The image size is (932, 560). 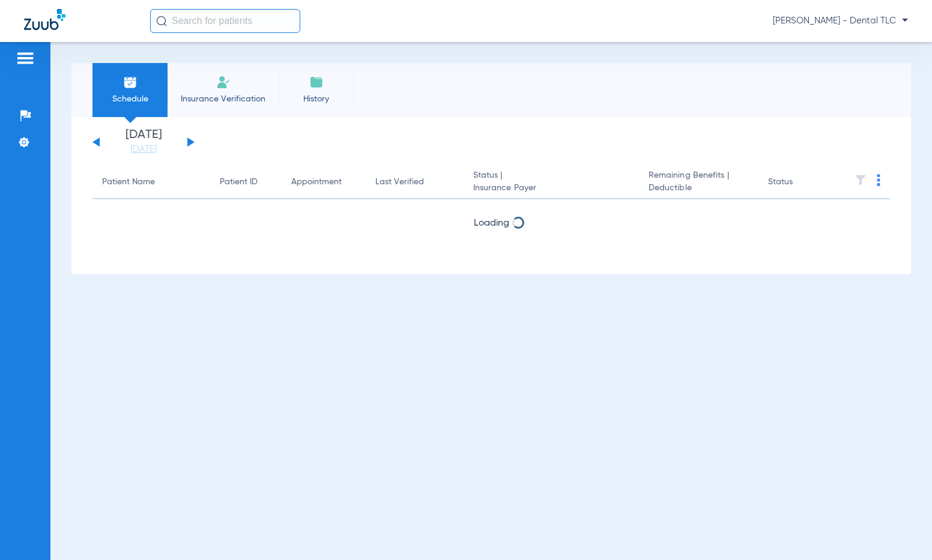 I want to click on span: Insurance Verification, so click(x=222, y=99).